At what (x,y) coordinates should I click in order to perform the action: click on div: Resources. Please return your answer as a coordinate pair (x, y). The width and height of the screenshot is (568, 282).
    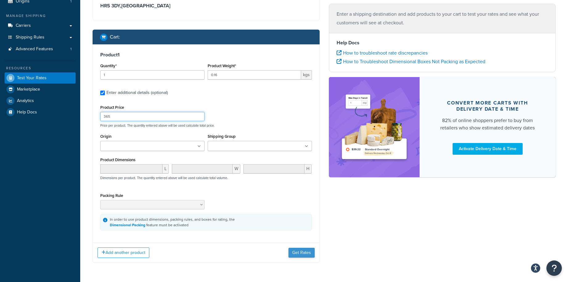
    Looking at the image, I should click on (40, 68).